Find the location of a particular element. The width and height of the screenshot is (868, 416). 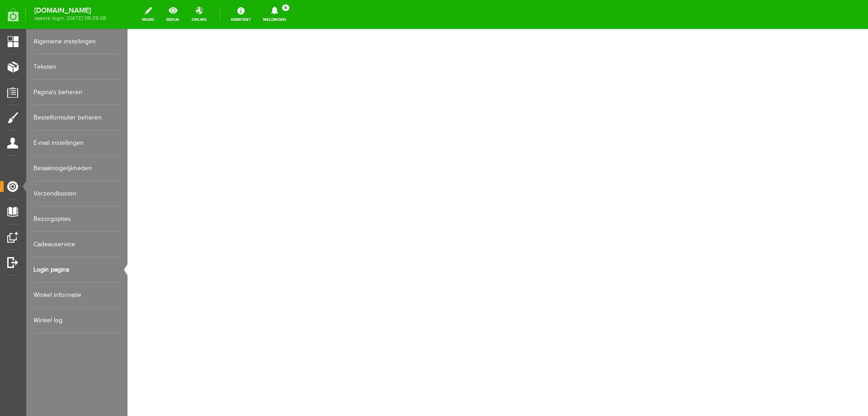

a: E-mail instellingen is located at coordinates (77, 143).